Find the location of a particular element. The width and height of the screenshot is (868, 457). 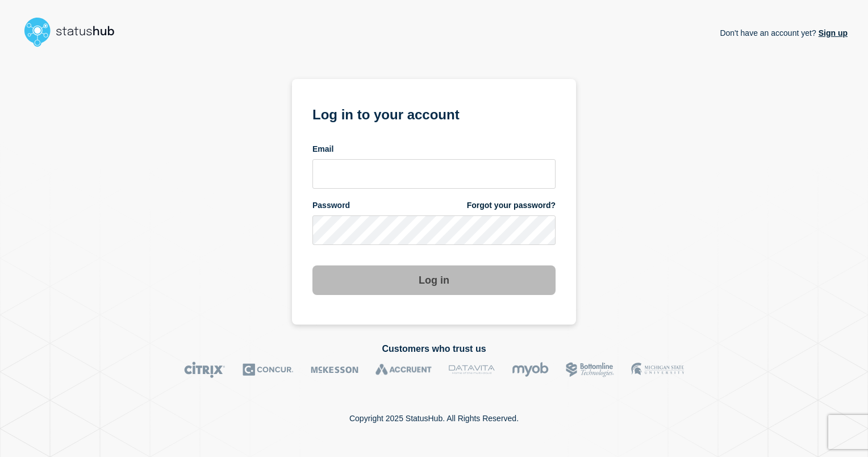

span: Email is located at coordinates (323, 149).